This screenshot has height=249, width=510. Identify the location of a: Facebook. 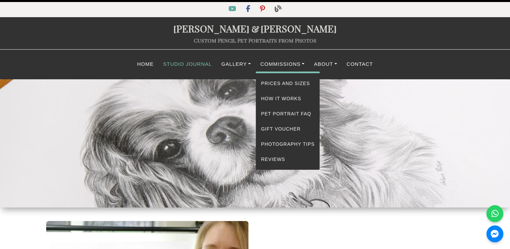
(249, 9).